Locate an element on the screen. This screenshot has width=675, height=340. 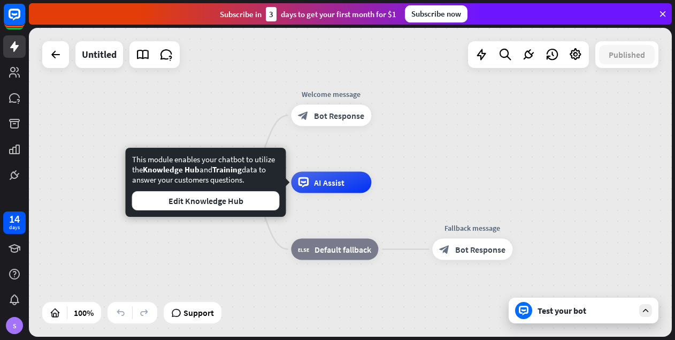
a: 14 days is located at coordinates (14, 223).